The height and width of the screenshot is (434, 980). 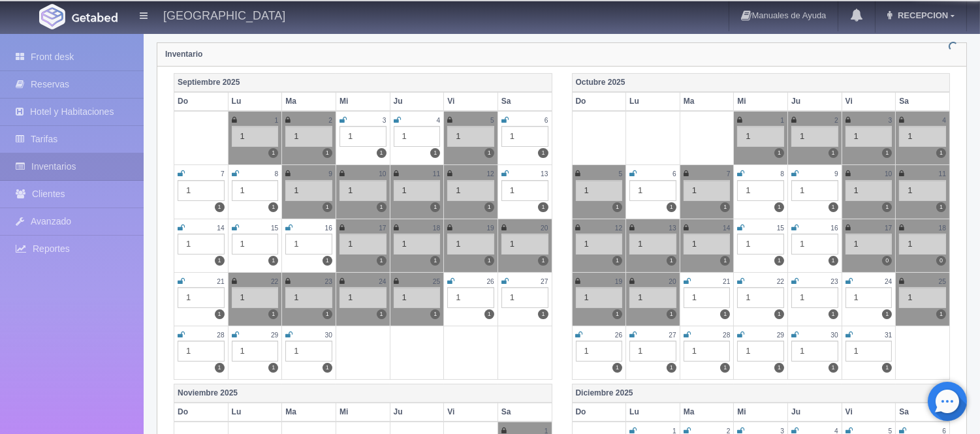 I want to click on th: Vi, so click(x=470, y=412).